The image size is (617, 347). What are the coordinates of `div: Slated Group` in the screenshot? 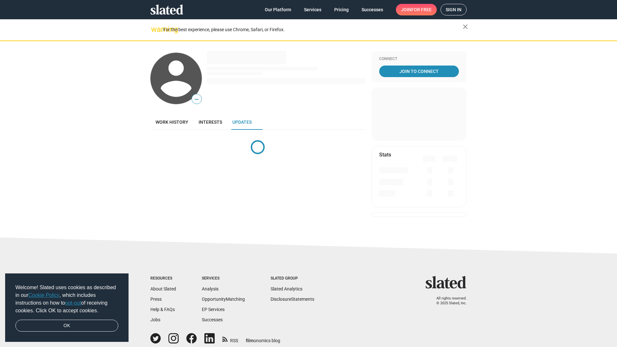 It's located at (292, 279).